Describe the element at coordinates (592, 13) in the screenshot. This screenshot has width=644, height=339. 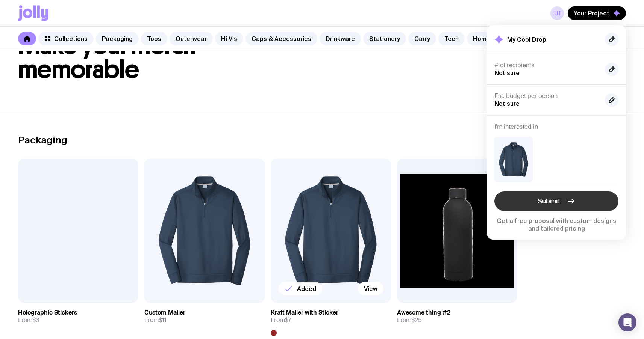
I see `span: Your Project` at that location.